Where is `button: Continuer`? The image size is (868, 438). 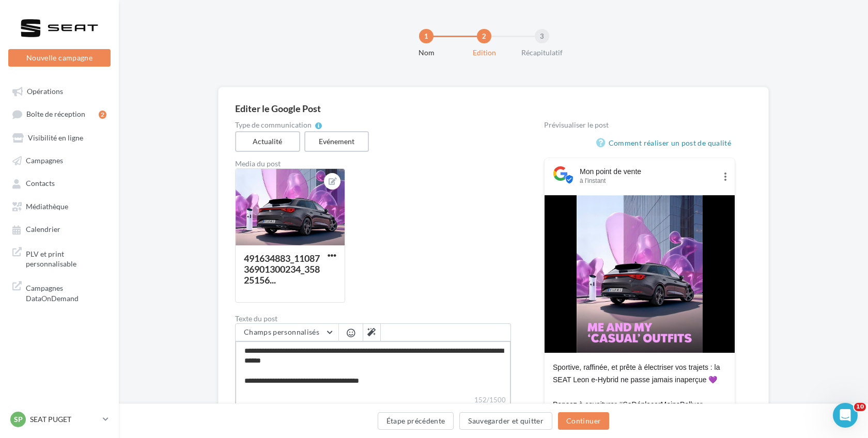
button: Continuer is located at coordinates (584, 421).